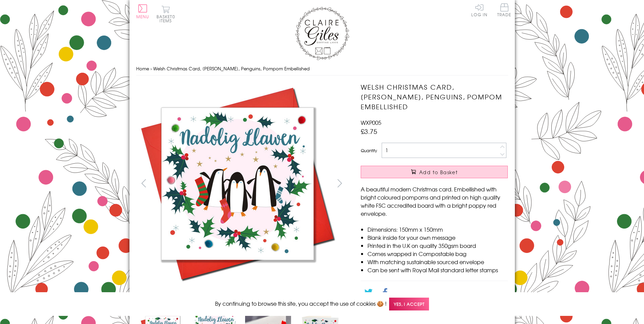 The height and width of the screenshot is (324, 644). I want to click on button: Basket0 items, so click(166, 14).